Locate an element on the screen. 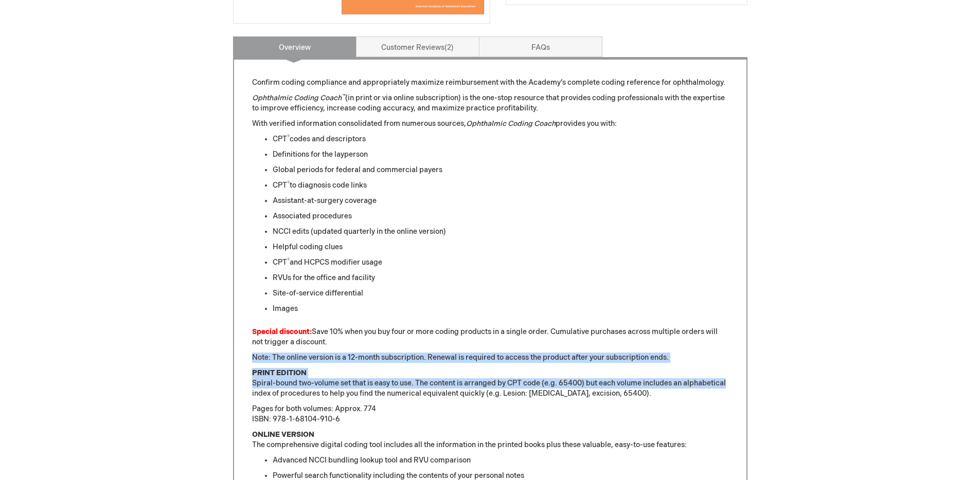 This screenshot has width=980, height=480. li: Assistant-at-surgery coverage is located at coordinates (500, 201).